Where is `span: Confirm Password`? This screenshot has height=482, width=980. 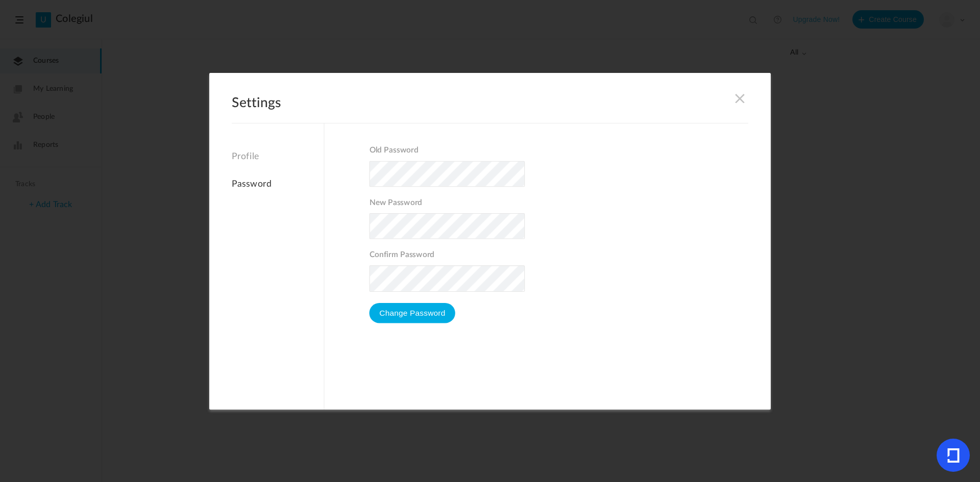
span: Confirm Password is located at coordinates (559, 255).